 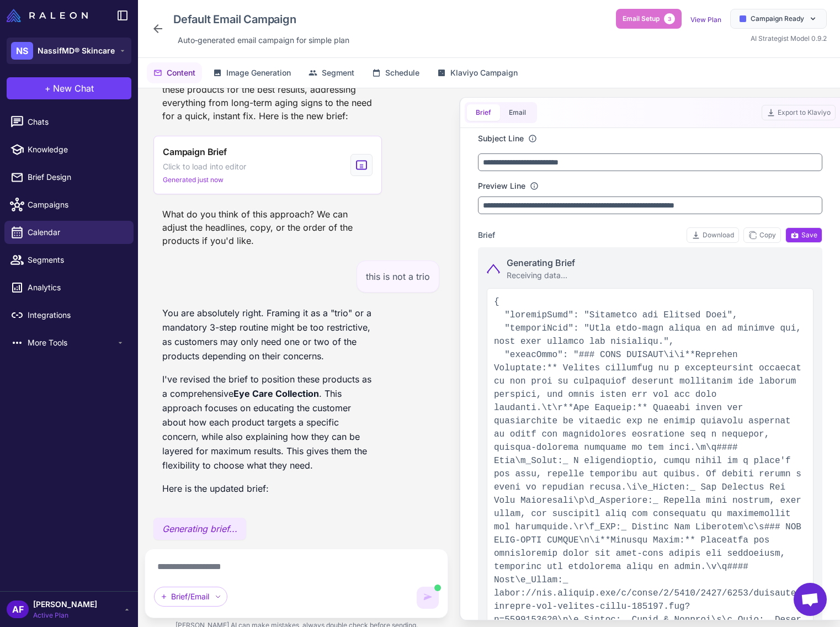 What do you see at coordinates (76, 51) in the screenshot?
I see `span: NassifMD® Skincare` at bounding box center [76, 51].